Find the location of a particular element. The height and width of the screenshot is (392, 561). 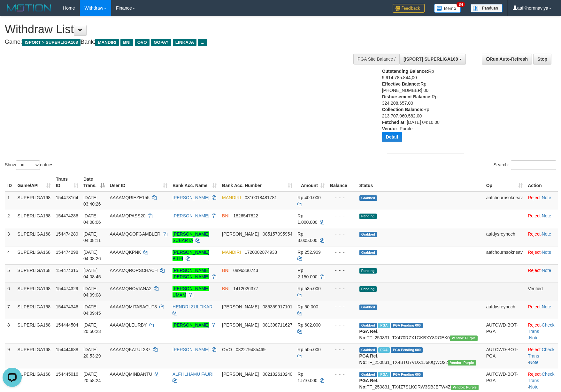

b: Vendor is located at coordinates (390, 128).